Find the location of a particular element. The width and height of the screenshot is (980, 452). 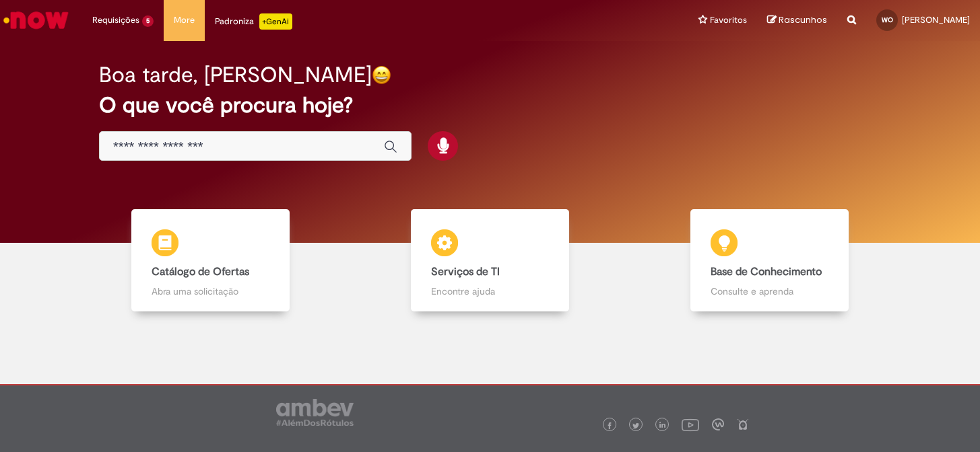

img: logo_footer_twitter.png is located at coordinates (636, 426).